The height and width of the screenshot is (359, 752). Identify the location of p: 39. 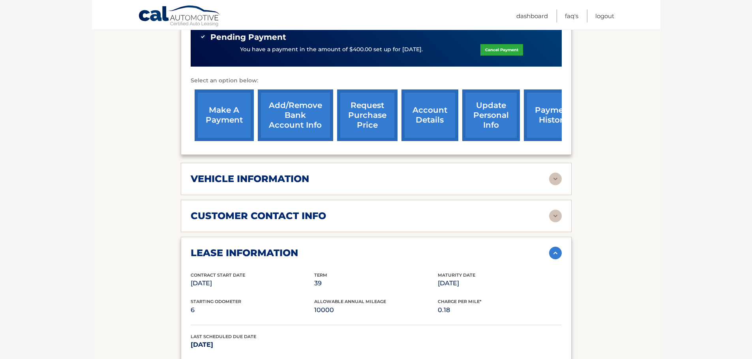
(376, 284).